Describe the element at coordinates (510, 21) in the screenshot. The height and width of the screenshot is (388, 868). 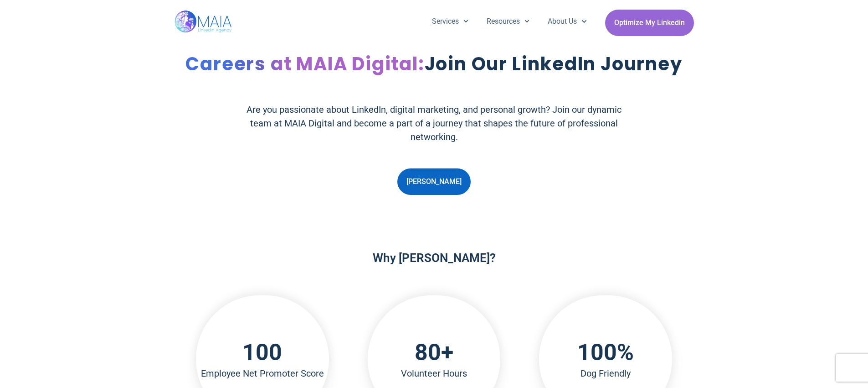
I see `nav: Menu` at that location.